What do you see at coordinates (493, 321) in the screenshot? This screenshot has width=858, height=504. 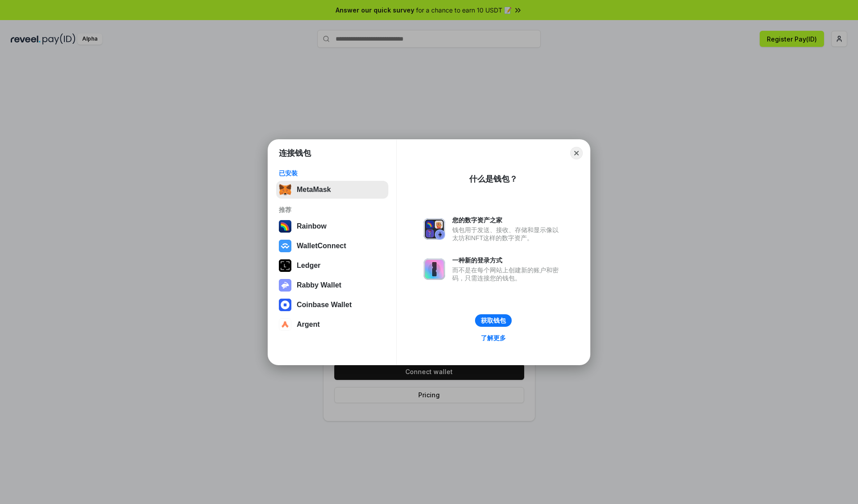 I see `button: 获取钱包` at bounding box center [493, 321].